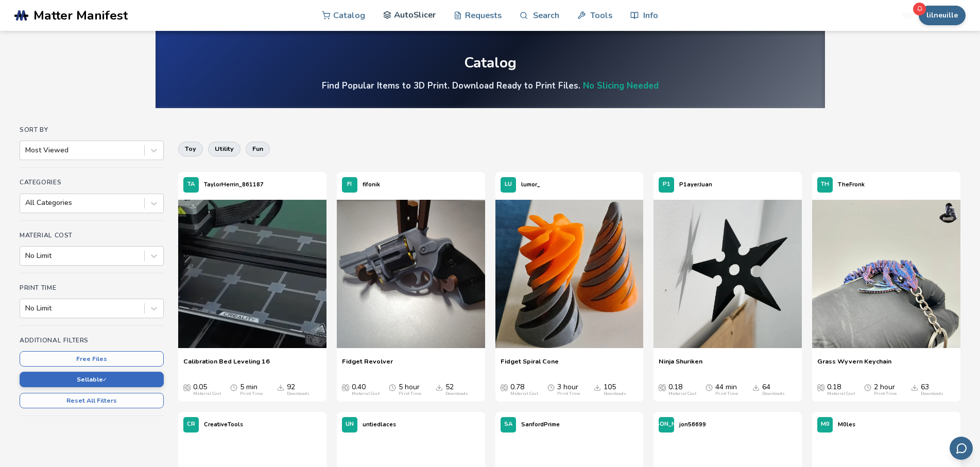  What do you see at coordinates (456, 390) in the screenshot?
I see `div: 52` at bounding box center [456, 390].